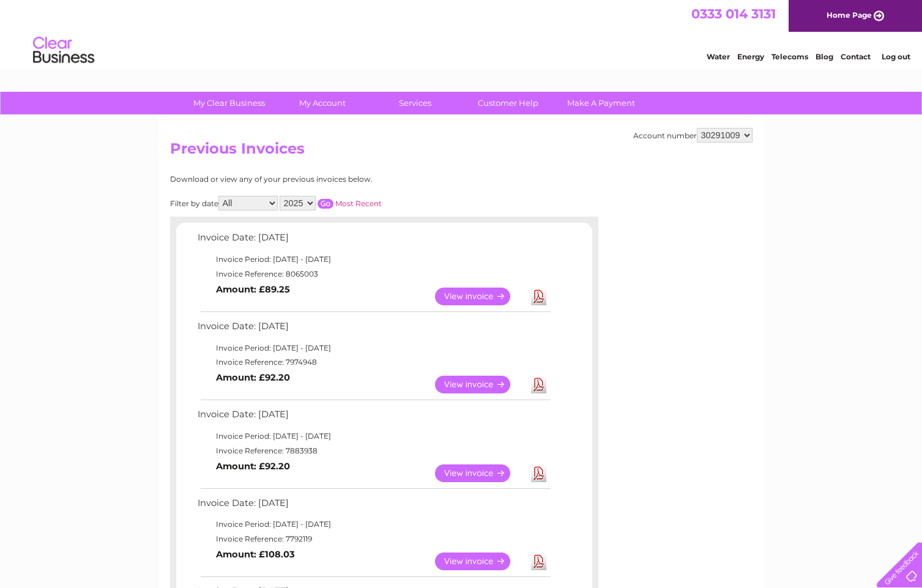 The width and height of the screenshot is (922, 588). What do you see at coordinates (255, 554) in the screenshot?
I see `b: Amount: £108.03` at bounding box center [255, 554].